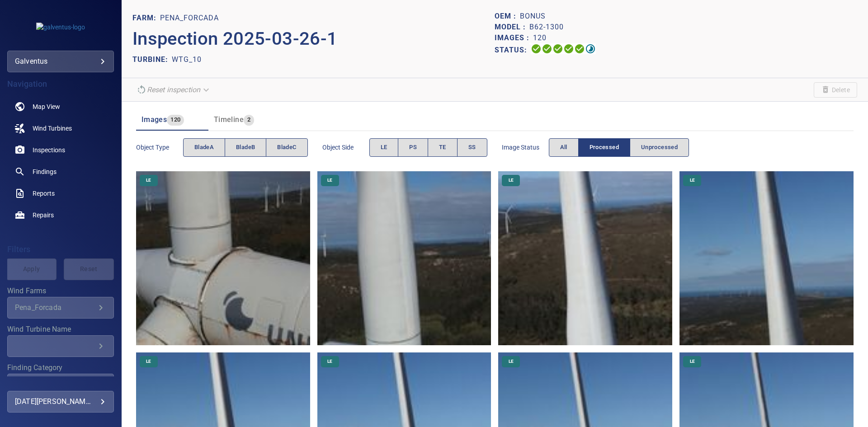 The height and width of the screenshot is (427, 868). Describe the element at coordinates (189, 18) in the screenshot. I see `p: Pena_Forcada` at that location.